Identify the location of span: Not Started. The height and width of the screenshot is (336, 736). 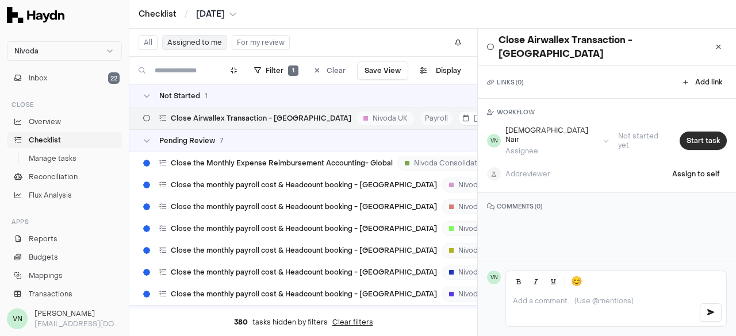
(179, 96).